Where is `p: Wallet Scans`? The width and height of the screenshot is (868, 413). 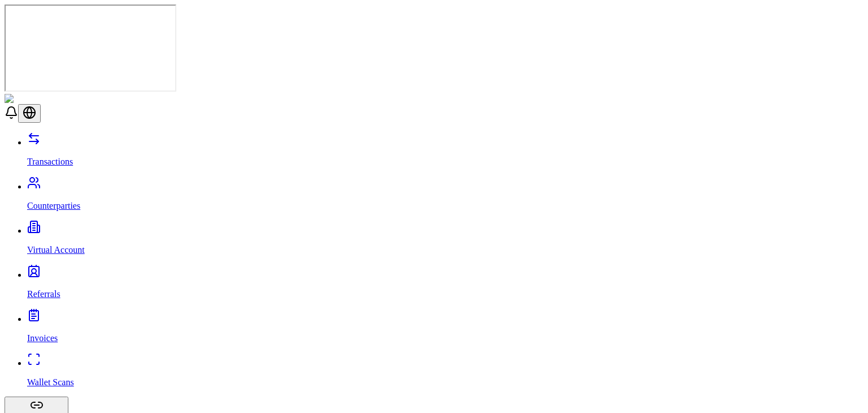
p: Wallet Scans is located at coordinates (445, 382).